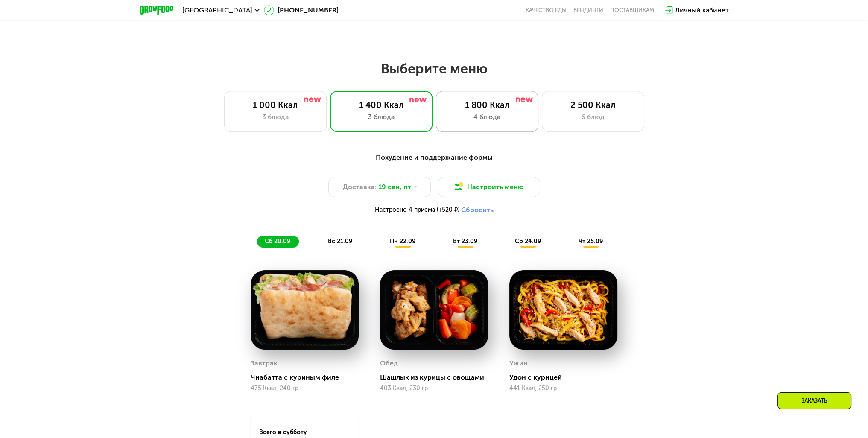  What do you see at coordinates (477, 210) in the screenshot?
I see `button: Сбросить` at bounding box center [477, 210].